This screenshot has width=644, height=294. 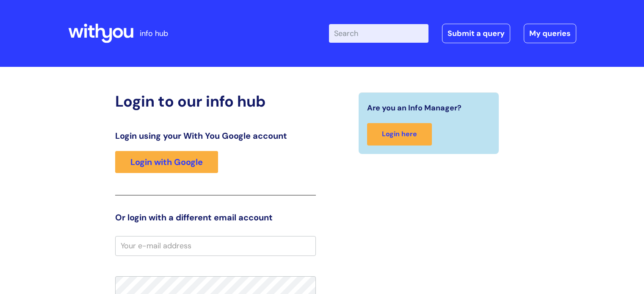 I want to click on h3: Or login with a different email account, so click(x=216, y=217).